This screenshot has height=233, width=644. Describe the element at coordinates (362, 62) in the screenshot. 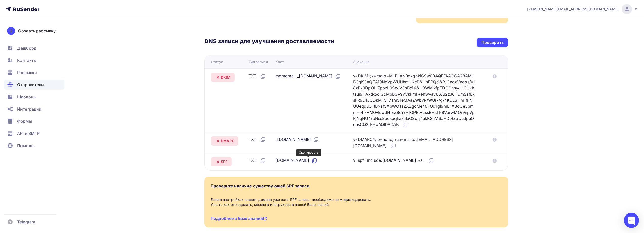

I see `div: Значение` at that location.